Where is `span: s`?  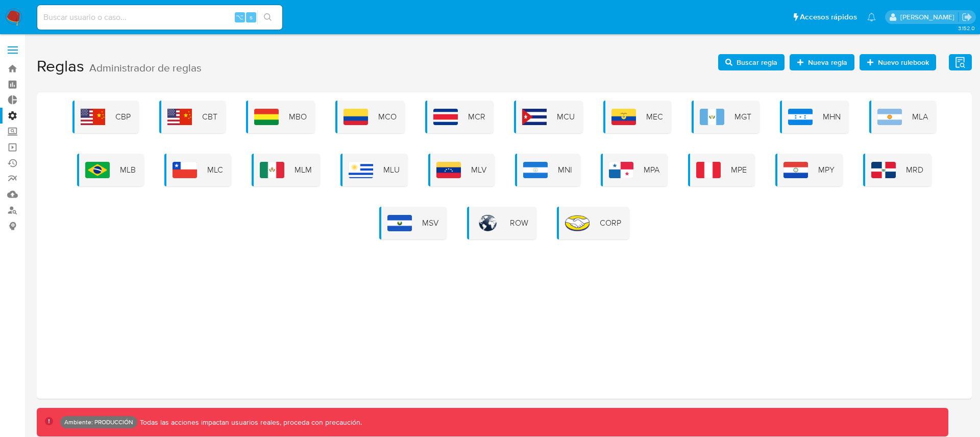
span: s is located at coordinates (251, 17).